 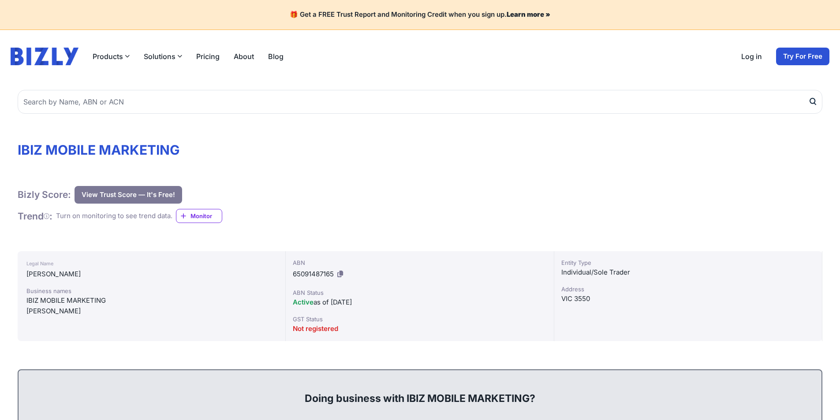 What do you see at coordinates (111, 56) in the screenshot?
I see `button: Products` at bounding box center [111, 56].